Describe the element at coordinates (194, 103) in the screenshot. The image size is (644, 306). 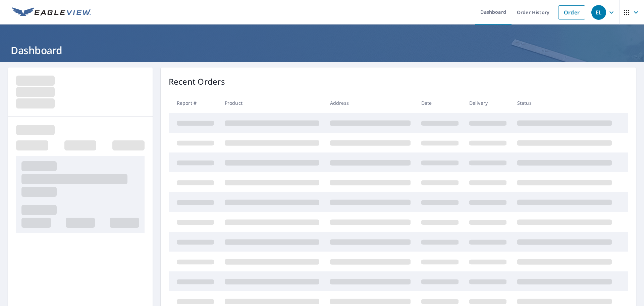
I see `th: Report #` at that location.